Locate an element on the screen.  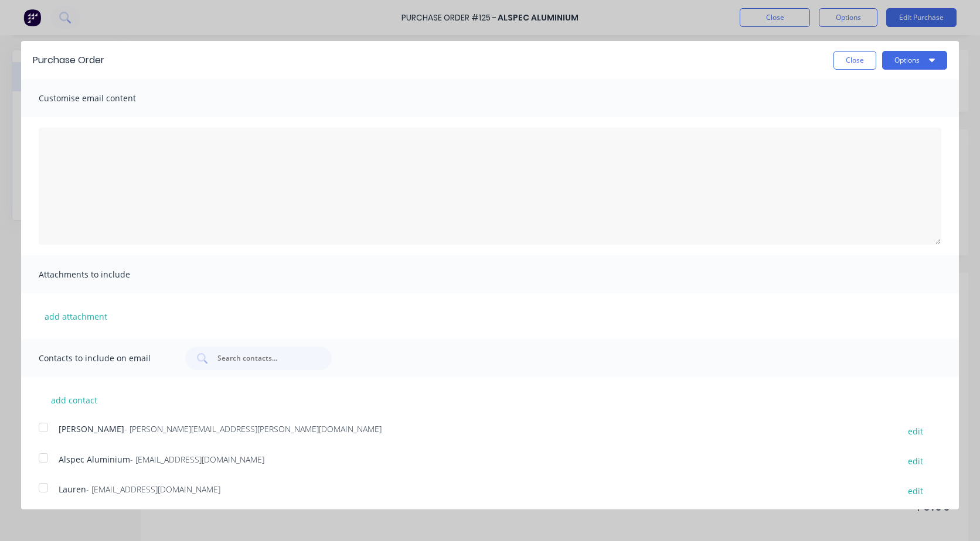
div: Purchase Order is located at coordinates (69, 60).